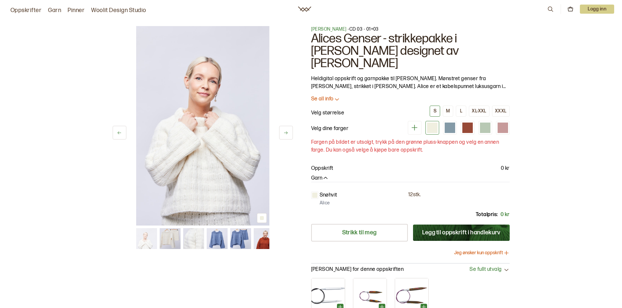 The height and width of the screenshot is (308, 622). I want to click on button: Legg til oppskrift i handlekurv, so click(461, 233).